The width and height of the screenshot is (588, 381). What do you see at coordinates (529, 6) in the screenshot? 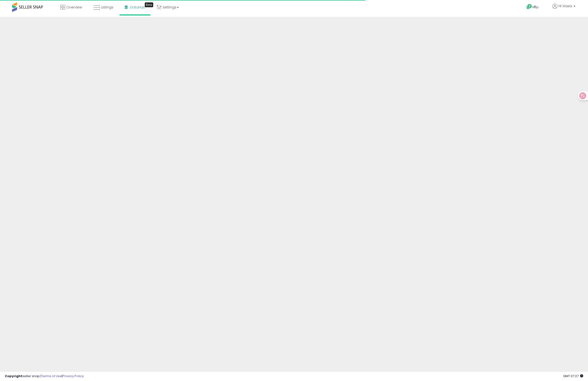
I see `i: Get Help` at bounding box center [529, 6].